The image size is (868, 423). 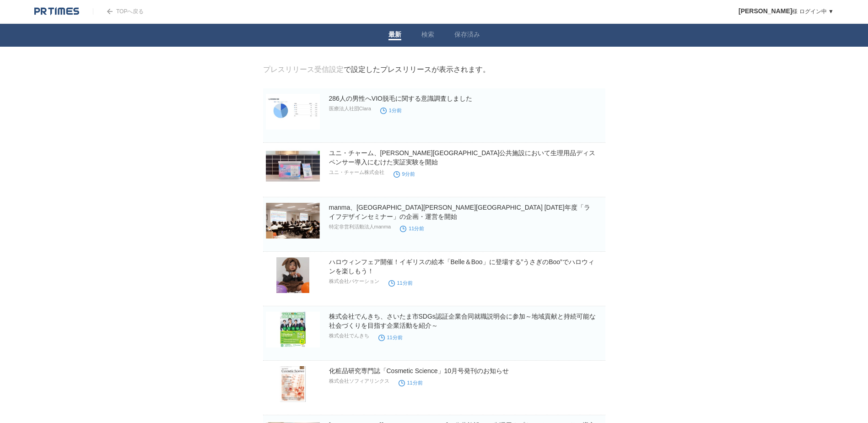 What do you see at coordinates (118, 12) in the screenshot?
I see `a: TOPへ戻る` at bounding box center [118, 12].